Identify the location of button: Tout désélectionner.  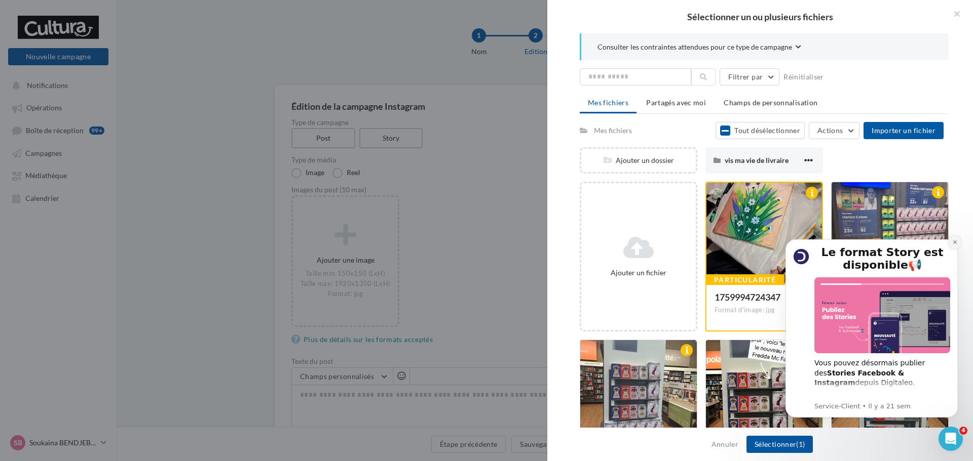
(760, 131).